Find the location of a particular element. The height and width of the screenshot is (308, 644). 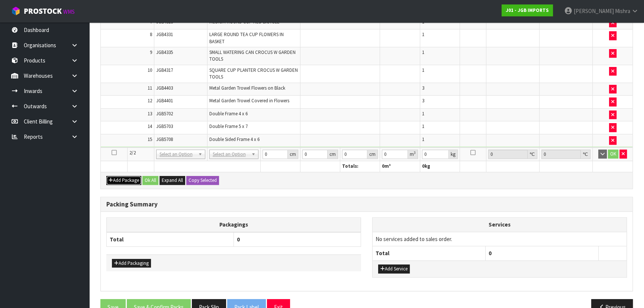

span: 13 is located at coordinates (150, 114).